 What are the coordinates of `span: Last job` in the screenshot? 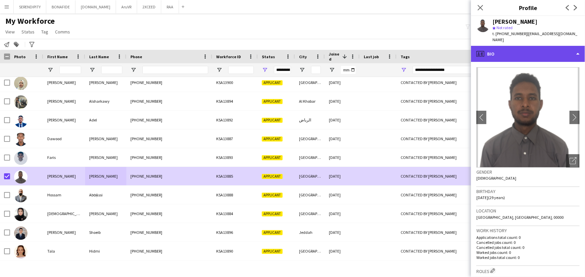 It's located at (371, 57).